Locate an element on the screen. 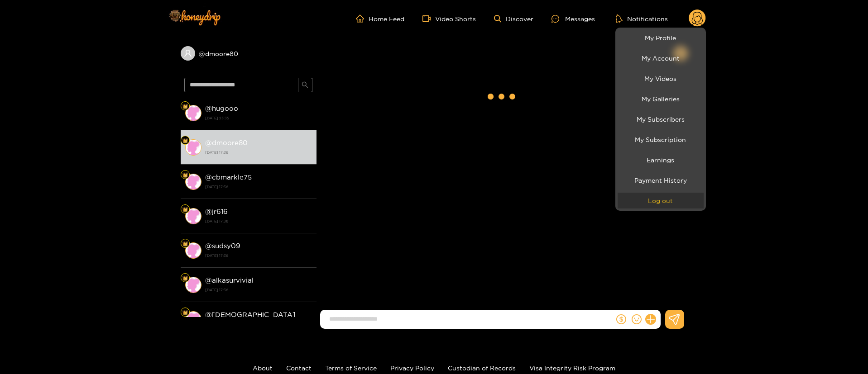 This screenshot has width=868, height=374. a: Earnings is located at coordinates (660, 160).